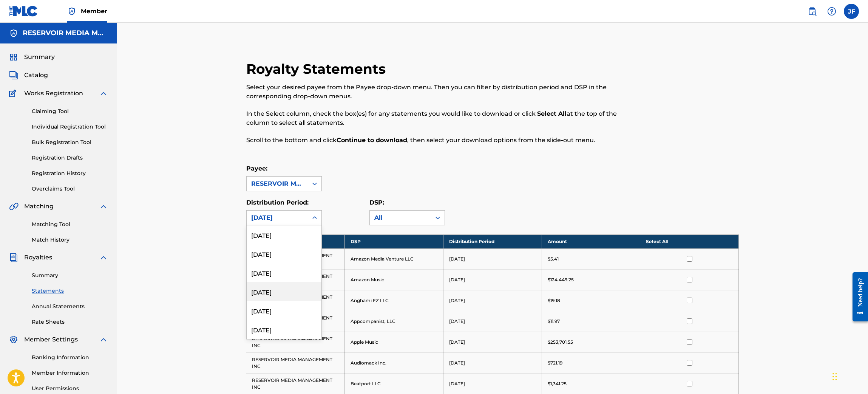  I want to click on td: Appcompanist, LLC, so click(394, 321).